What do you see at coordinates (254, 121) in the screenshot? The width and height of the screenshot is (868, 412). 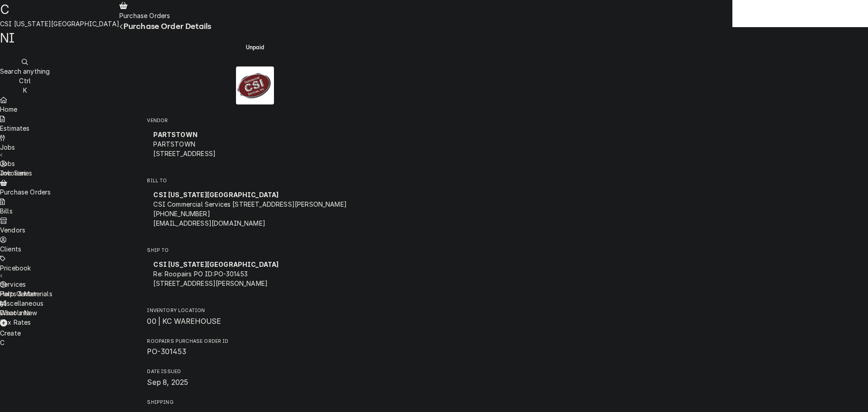 I see `span: Vendor` at bounding box center [254, 121].